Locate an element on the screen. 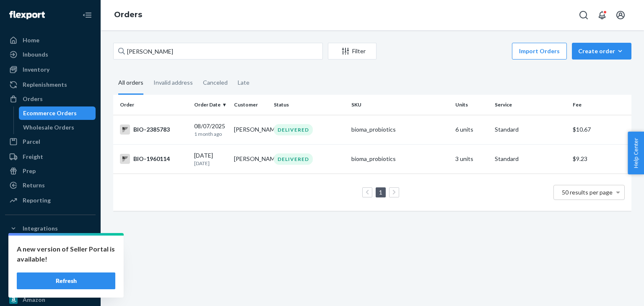 The height and width of the screenshot is (306, 644). a: Freight is located at coordinates (50, 157).